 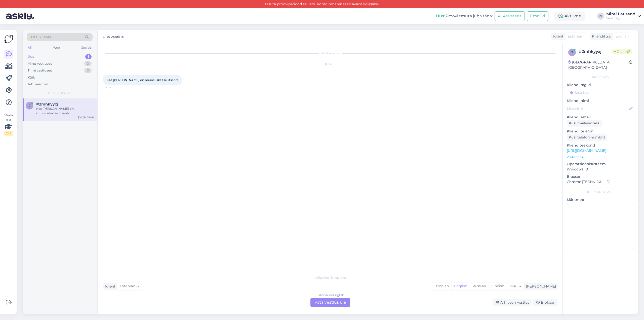 I want to click on div: Finnish, so click(x=498, y=287).